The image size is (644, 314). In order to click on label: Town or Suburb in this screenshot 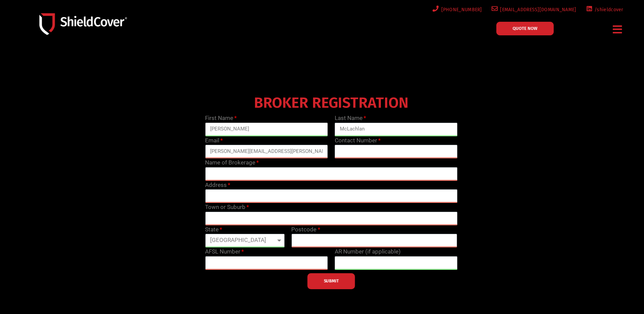, I will do `click(226, 207)`.